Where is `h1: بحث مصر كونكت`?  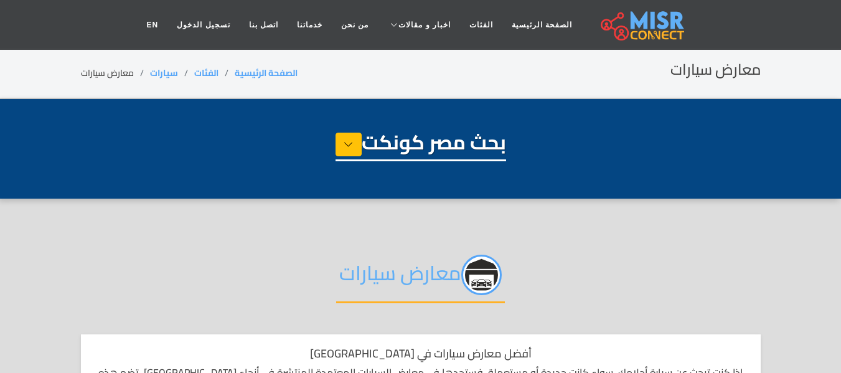
h1: بحث مصر كونكت is located at coordinates (421, 146).